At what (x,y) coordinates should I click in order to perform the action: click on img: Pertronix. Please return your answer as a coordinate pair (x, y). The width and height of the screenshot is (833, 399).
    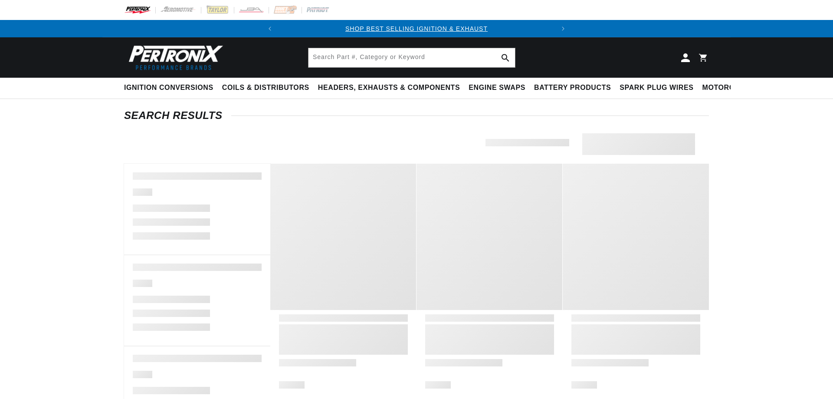
    Looking at the image, I should click on (174, 57).